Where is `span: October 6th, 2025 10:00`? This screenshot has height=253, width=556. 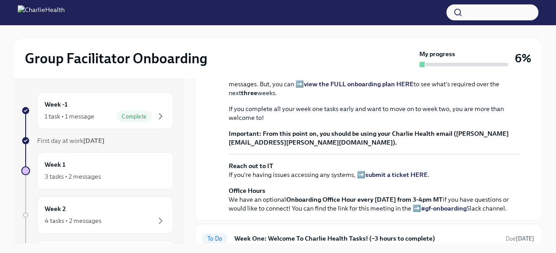 span: October 6th, 2025 10:00 is located at coordinates (519, 238).